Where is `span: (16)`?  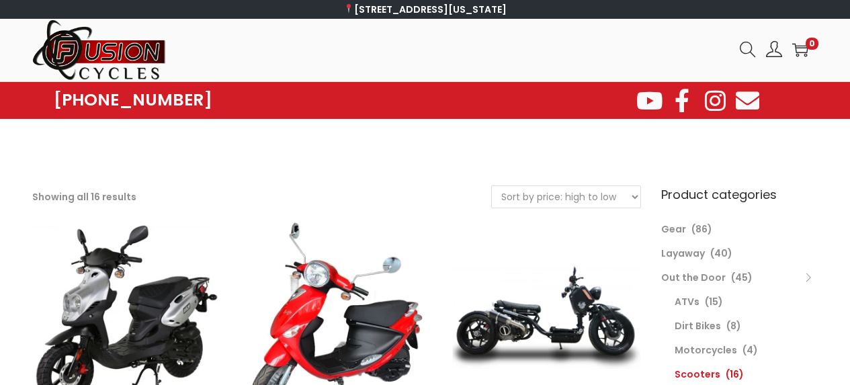 span: (16) is located at coordinates (734, 374).